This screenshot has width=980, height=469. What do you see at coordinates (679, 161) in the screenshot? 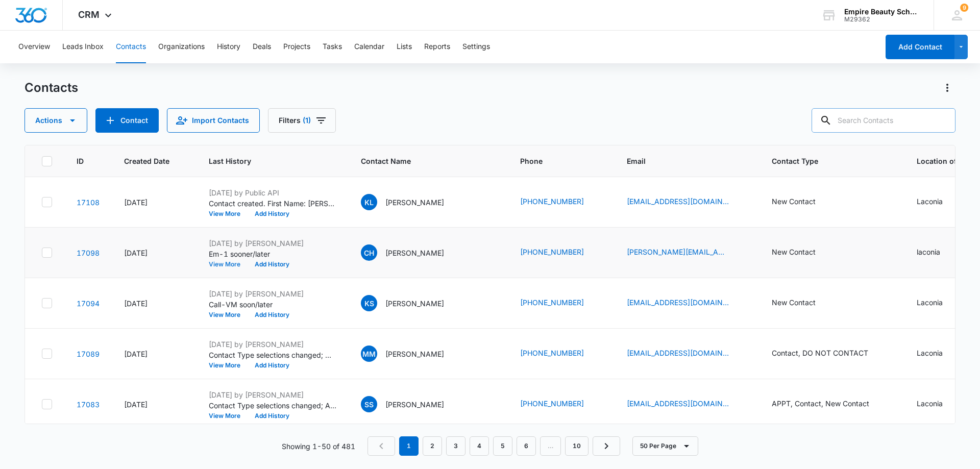
I see `span: Email` at bounding box center [679, 161].